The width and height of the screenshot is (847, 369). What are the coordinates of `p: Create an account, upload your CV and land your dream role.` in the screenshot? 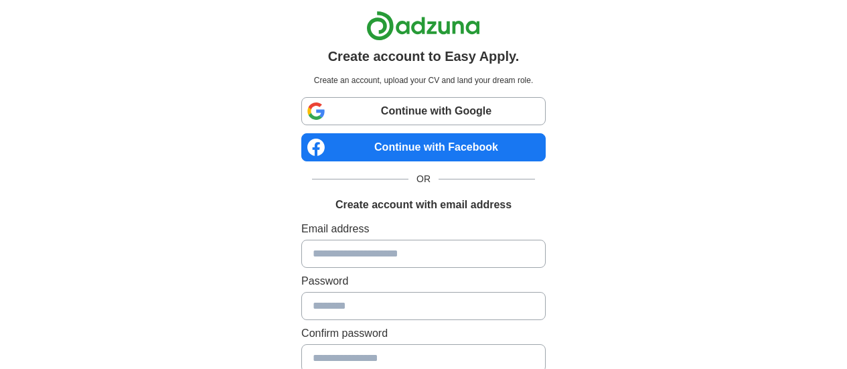 It's located at (423, 80).